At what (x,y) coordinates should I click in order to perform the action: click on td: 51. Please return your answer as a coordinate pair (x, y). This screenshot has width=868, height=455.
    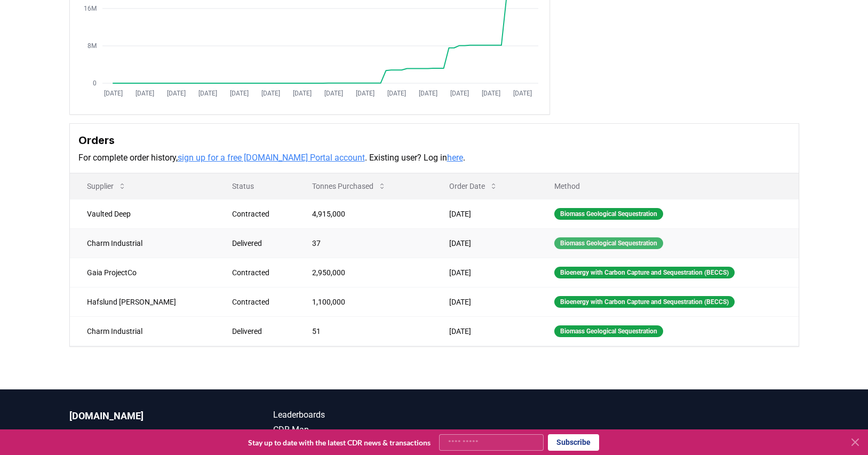
    Looking at the image, I should click on (363, 331).